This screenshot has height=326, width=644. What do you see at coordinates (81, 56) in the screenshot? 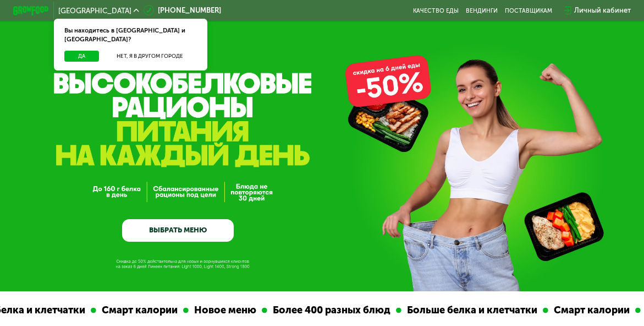
I see `button: Да` at bounding box center [81, 56].